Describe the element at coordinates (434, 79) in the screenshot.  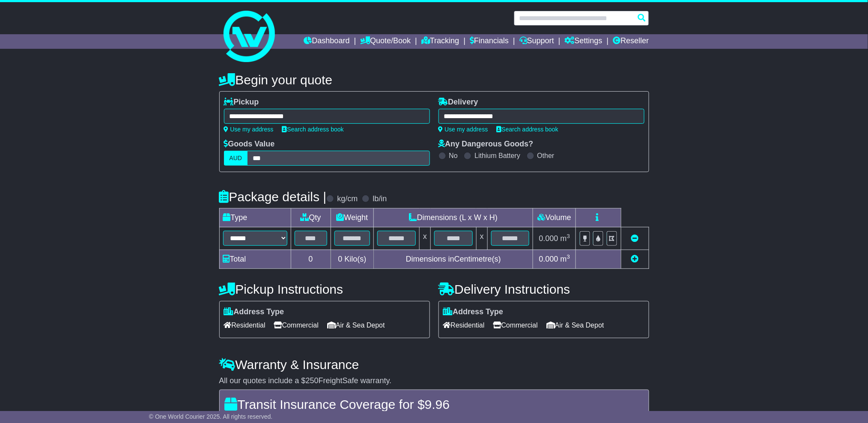
I see `h4: Begin your quote` at that location.